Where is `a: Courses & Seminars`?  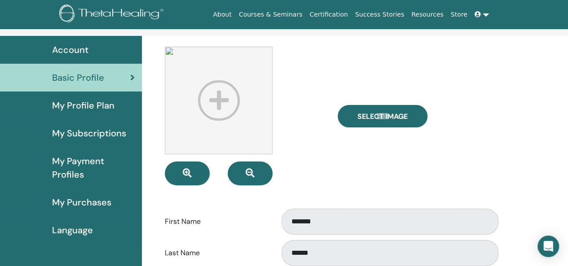 a: Courses & Seminars is located at coordinates (271, 14).